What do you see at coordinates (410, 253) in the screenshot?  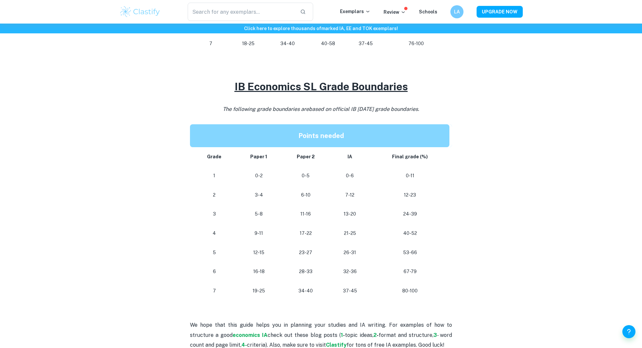 I see `p: 53-66` at bounding box center [410, 253].